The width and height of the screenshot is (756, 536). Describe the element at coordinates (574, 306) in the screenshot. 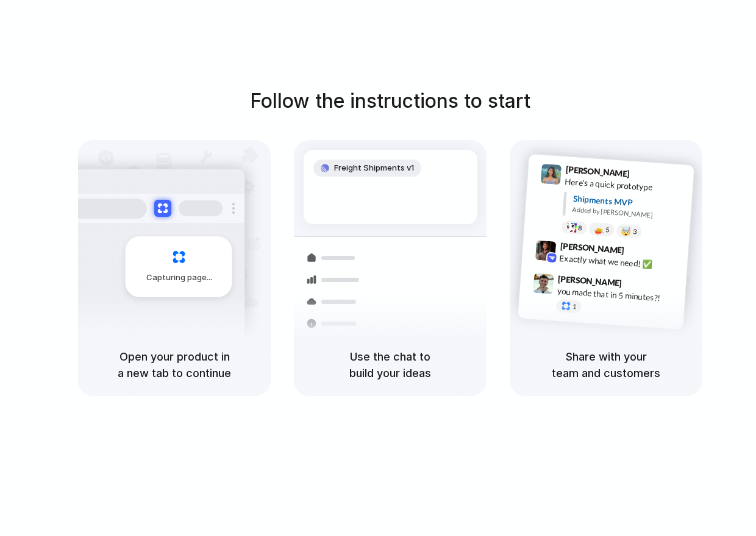

I see `span: 1` at that location.